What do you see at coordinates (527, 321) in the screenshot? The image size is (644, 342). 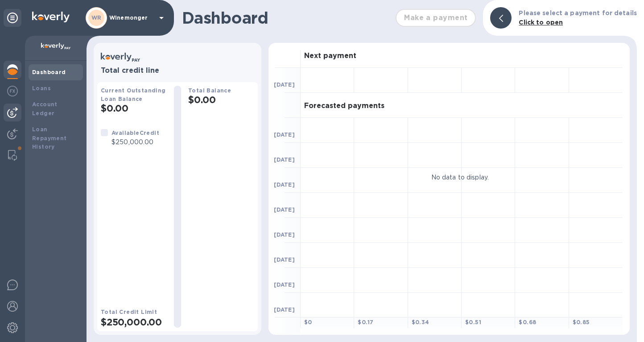 I see `b: $ 0.68` at bounding box center [527, 321].